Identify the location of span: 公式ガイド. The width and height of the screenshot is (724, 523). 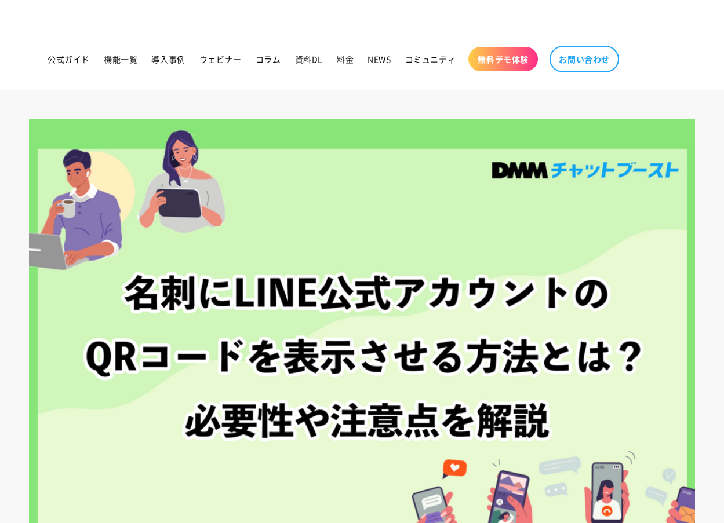
(68, 59).